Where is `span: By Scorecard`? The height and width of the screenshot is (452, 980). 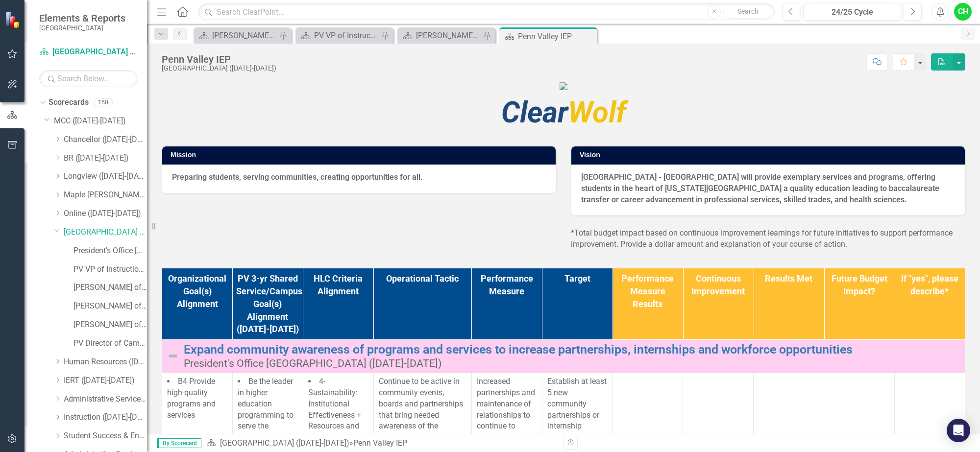 span: By Scorecard is located at coordinates (179, 443).